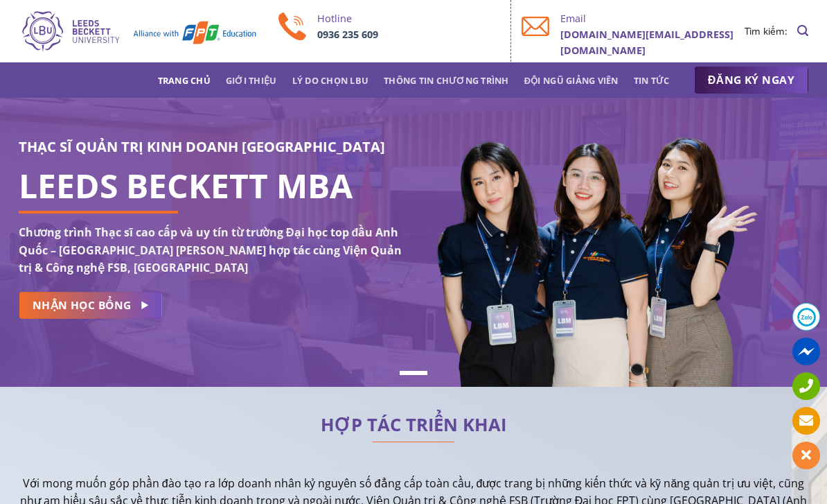  I want to click on img: Thạc sĩ Quản trị kinh doanh Quốc tế, so click(138, 31).